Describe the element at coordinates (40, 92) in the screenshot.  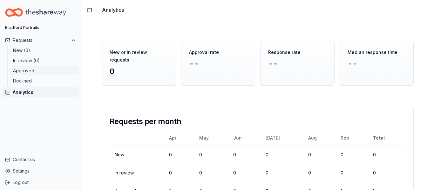
I see `button: Analytics` at that location.